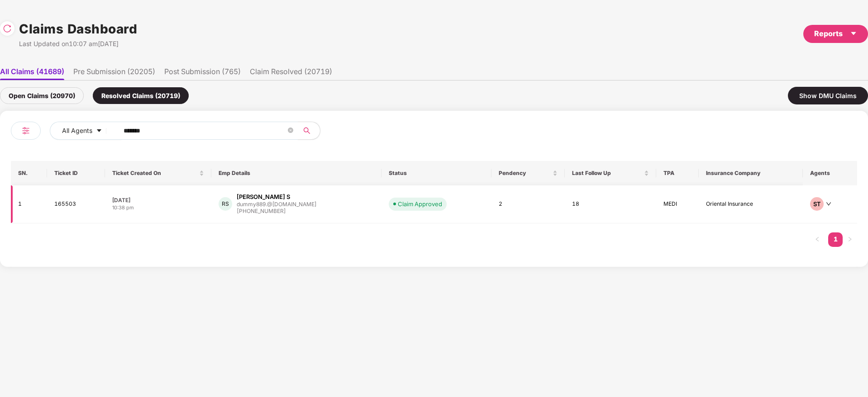 The image size is (868, 397). What do you see at coordinates (817, 240) in the screenshot?
I see `button: left` at bounding box center [817, 240].